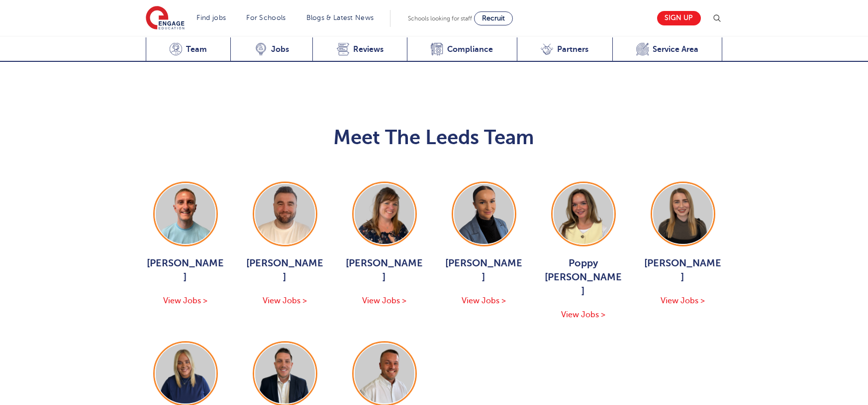  I want to click on img: Joanne Wright, so click(384, 213).